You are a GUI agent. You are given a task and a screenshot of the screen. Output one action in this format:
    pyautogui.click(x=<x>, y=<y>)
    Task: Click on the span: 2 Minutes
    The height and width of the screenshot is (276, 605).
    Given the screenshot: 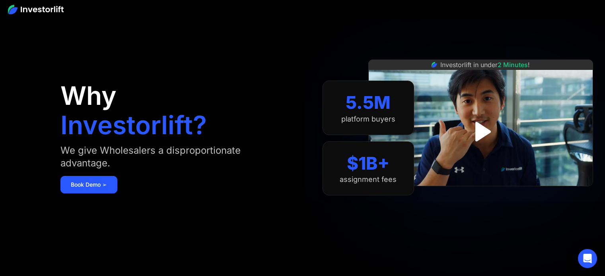 What is the action you would take?
    pyautogui.click(x=513, y=65)
    